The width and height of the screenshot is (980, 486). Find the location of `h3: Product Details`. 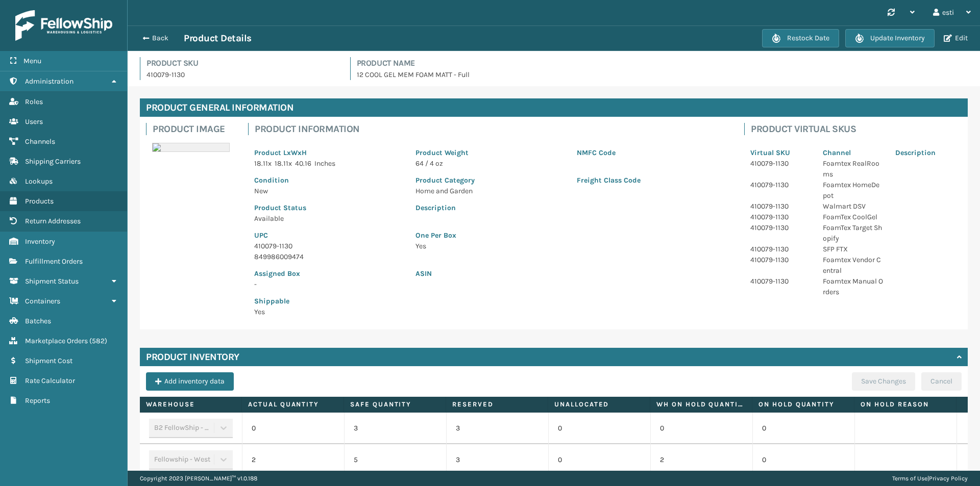

h3: Product Details is located at coordinates (218, 38).